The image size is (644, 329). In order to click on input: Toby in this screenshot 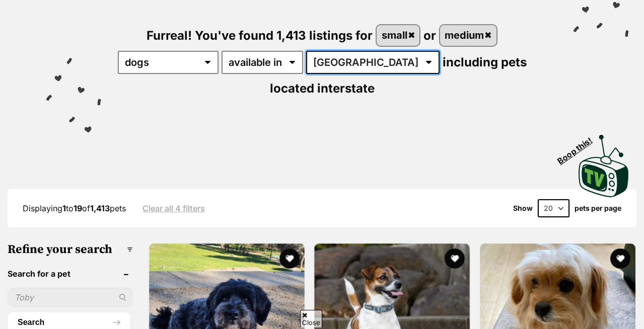, I will do `click(70, 297)`.